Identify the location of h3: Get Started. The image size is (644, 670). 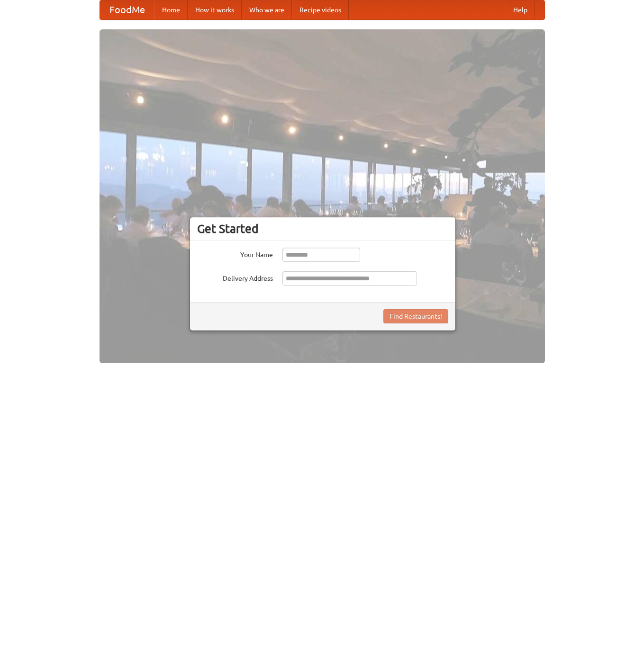
(323, 229).